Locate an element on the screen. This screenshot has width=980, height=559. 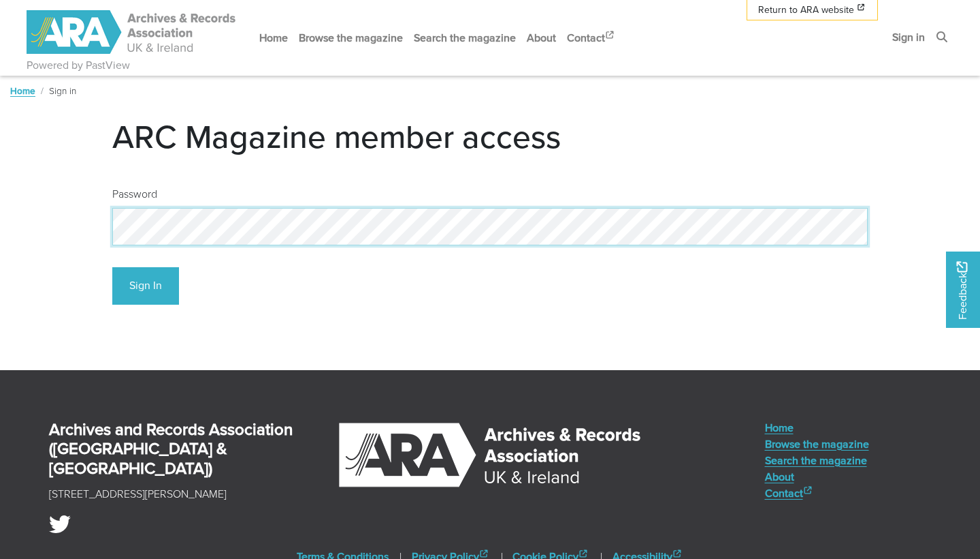
span: Return to ARA website is located at coordinates (806, 10).